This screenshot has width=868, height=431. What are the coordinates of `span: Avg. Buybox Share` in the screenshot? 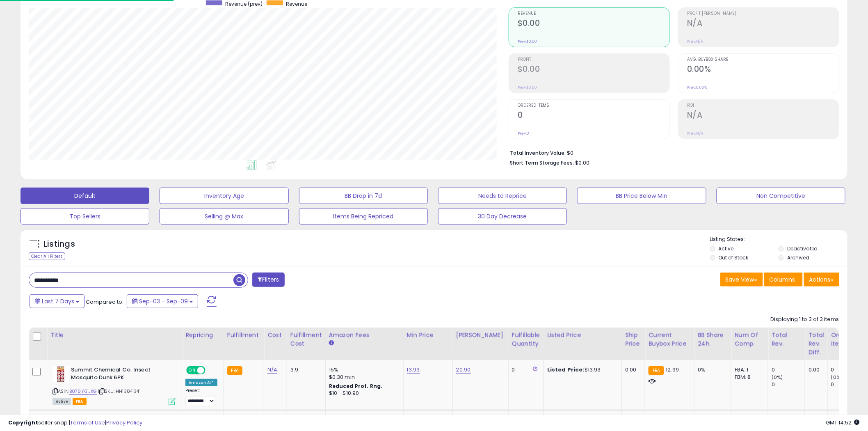 It's located at (763, 59).